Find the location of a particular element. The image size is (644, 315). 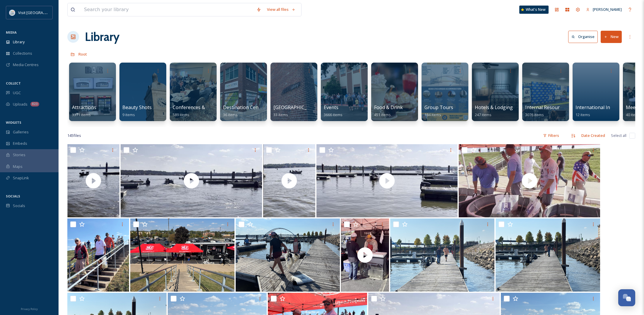

span: Beauty Shots is located at coordinates (137, 108).